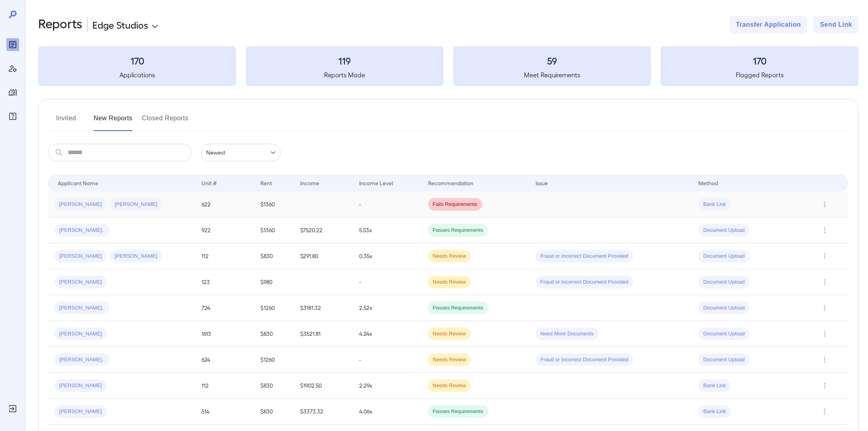  What do you see at coordinates (552, 75) in the screenshot?
I see `h5: Meet Requirements` at bounding box center [552, 75].